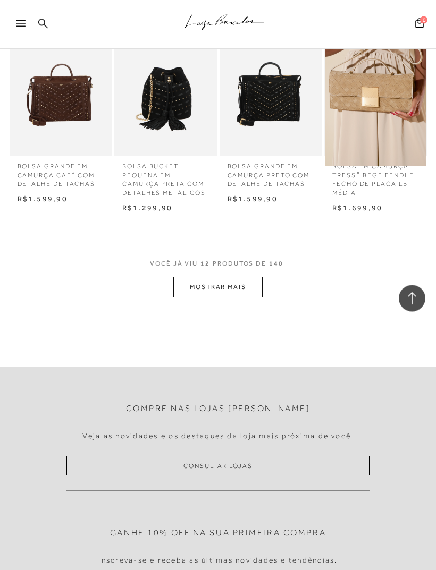  I want to click on p: BOLSA GRANDE EM CAMURÇA CAFÉ COM DETALHE DE TACHAS, so click(61, 173).